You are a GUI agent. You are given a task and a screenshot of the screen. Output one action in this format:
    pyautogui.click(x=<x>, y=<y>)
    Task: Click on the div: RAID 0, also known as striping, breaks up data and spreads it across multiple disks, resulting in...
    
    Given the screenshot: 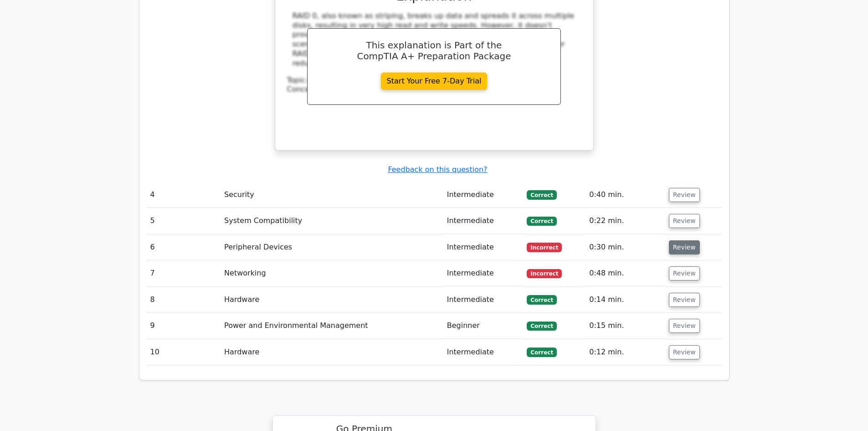 What is the action you would take?
    pyautogui.click(x=434, y=39)
    